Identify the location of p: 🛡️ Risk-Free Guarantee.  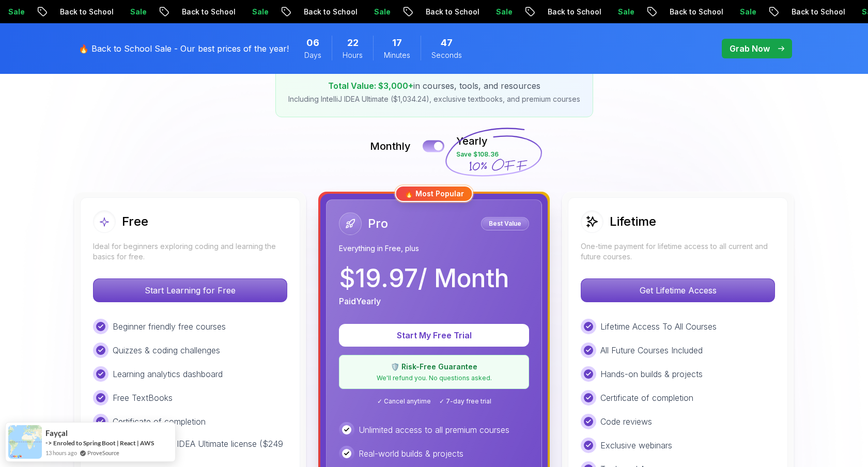
(434, 367).